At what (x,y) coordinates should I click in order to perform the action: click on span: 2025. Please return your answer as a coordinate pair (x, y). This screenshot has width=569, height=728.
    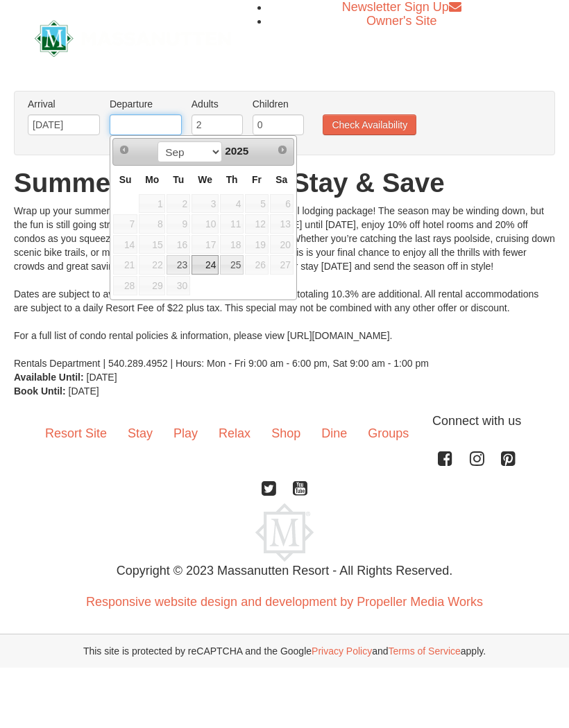
    Looking at the image, I should click on (237, 151).